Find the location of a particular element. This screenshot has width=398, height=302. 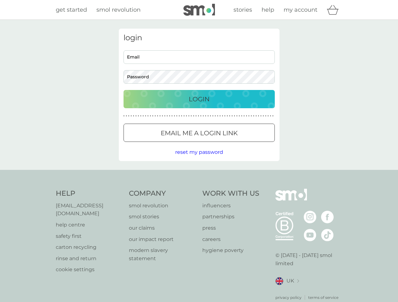

a: press is located at coordinates (231, 228).